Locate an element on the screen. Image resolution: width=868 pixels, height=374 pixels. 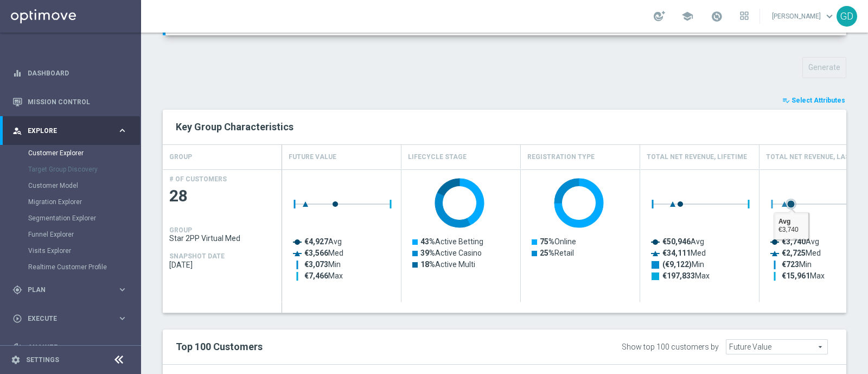
tspan: 39% is located at coordinates (427, 253).